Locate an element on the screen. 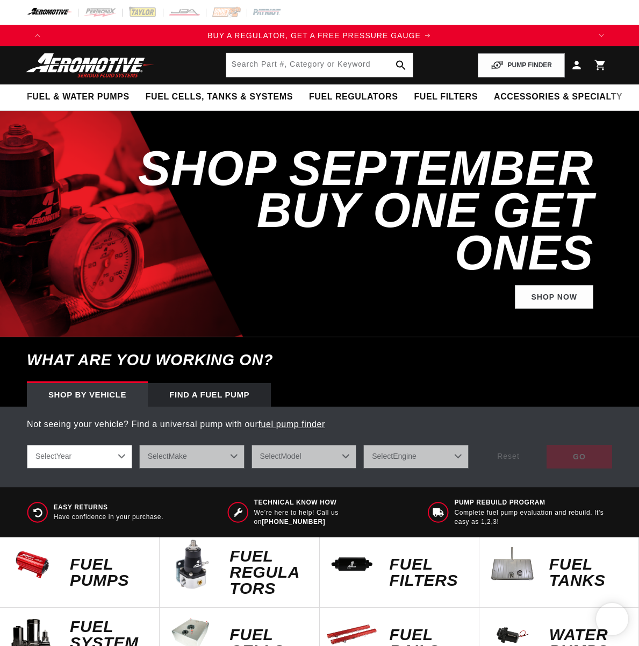 This screenshot has width=639, height=646. p: Have confidence in your purchase. is located at coordinates (109, 517).